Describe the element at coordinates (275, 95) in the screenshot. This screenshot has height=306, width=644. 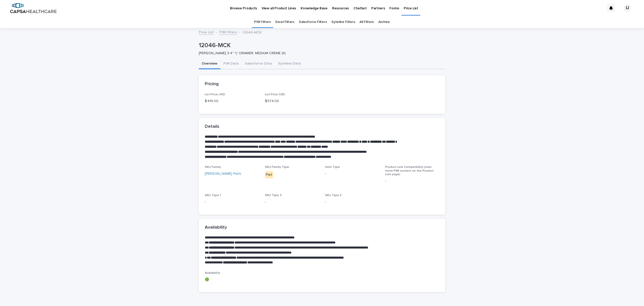
I see `span: List Price CAD` at that location.